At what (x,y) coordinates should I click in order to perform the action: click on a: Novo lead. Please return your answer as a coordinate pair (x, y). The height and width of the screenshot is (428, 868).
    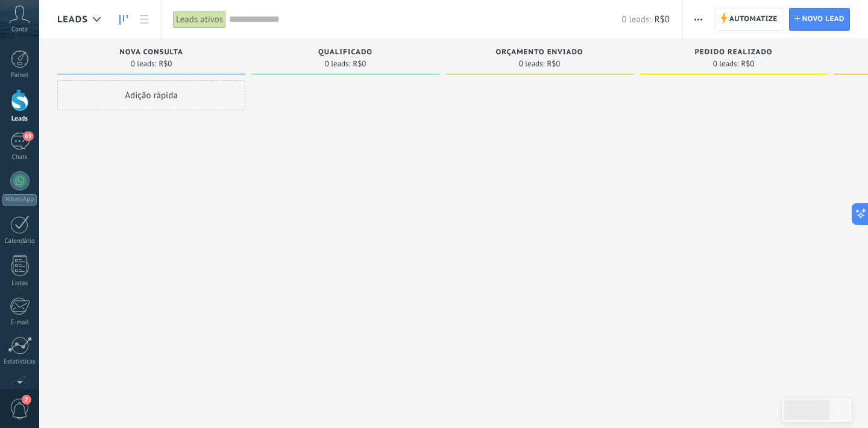
    Looking at the image, I should click on (819, 19).